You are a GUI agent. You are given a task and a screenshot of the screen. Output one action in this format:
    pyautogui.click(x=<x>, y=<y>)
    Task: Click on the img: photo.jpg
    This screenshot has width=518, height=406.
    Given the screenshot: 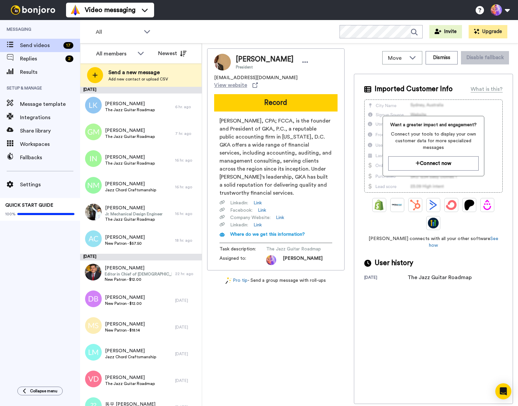 What is the action you would take?
    pyautogui.click(x=271, y=260)
    